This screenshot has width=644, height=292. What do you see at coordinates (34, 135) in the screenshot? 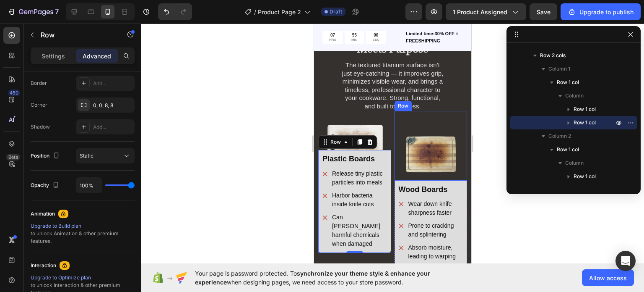
I see `strong: Plastic Boards` at bounding box center [34, 135].